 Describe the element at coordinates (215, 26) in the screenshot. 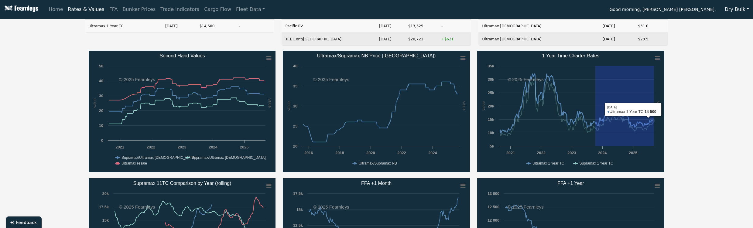

I see `td: $14,500` at that location.